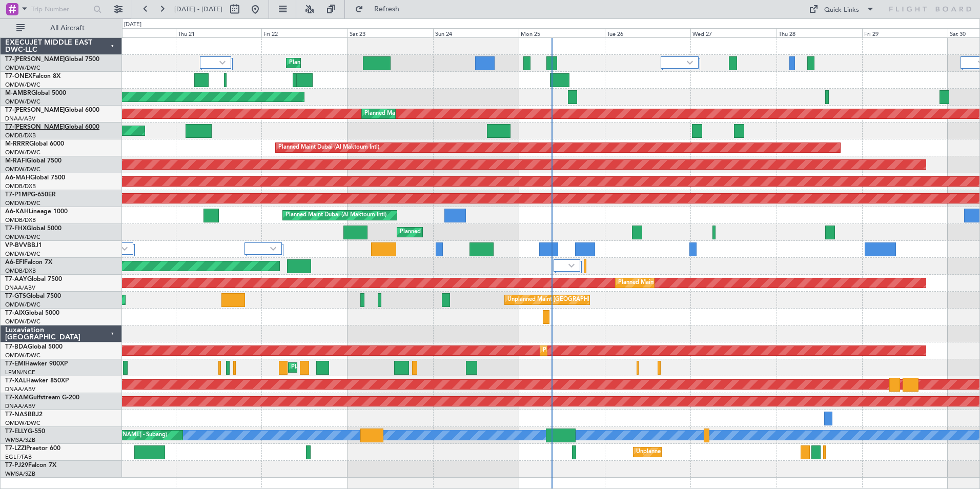 The image size is (980, 489). Describe the element at coordinates (390, 33) in the screenshot. I see `div: Sat 23` at that location.